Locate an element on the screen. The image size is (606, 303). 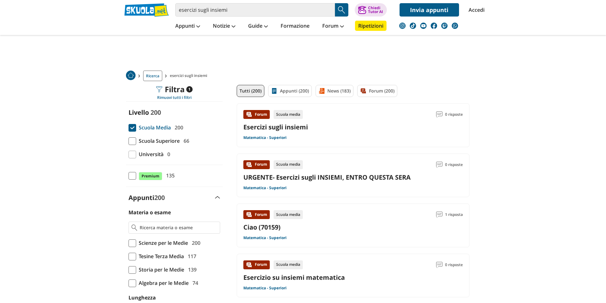
a: News (183) is located at coordinates (334, 91).